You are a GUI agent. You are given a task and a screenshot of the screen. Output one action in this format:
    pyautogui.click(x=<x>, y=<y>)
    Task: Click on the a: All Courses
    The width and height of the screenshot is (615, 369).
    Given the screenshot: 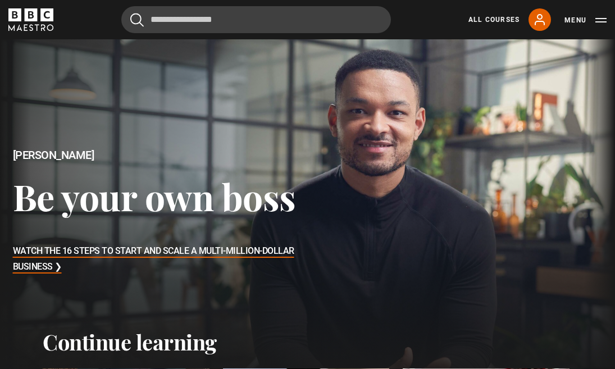 What is the action you would take?
    pyautogui.click(x=494, y=20)
    